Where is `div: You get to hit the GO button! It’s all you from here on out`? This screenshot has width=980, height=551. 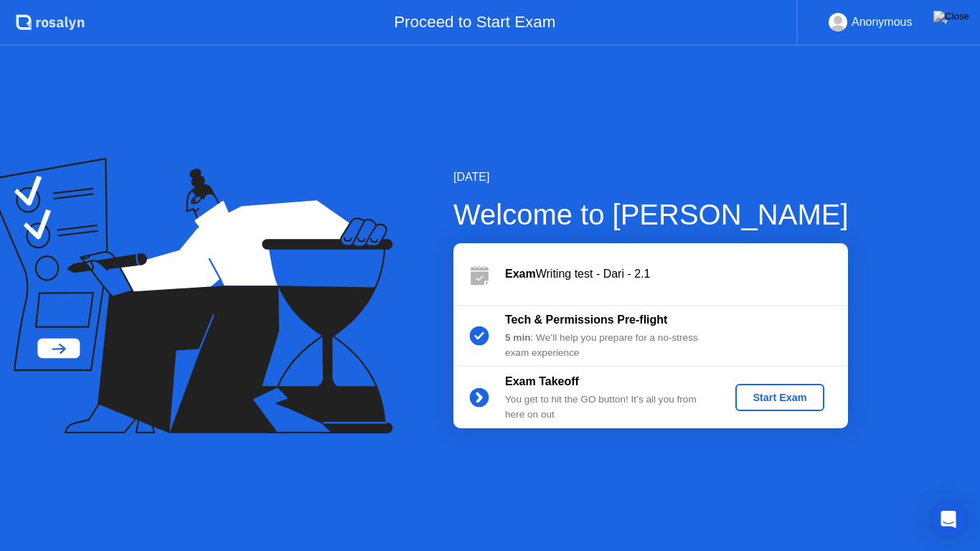 div: You get to hit the GO button! It’s all you from here on out is located at coordinates (609, 407).